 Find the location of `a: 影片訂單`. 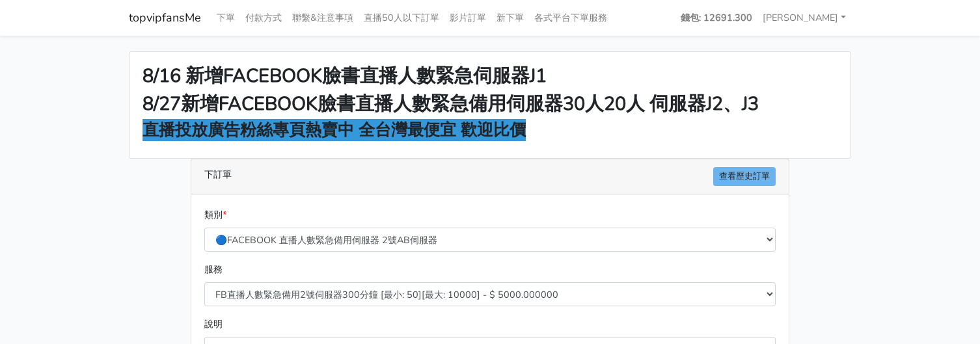

a: 影片訂單 is located at coordinates (468, 18).